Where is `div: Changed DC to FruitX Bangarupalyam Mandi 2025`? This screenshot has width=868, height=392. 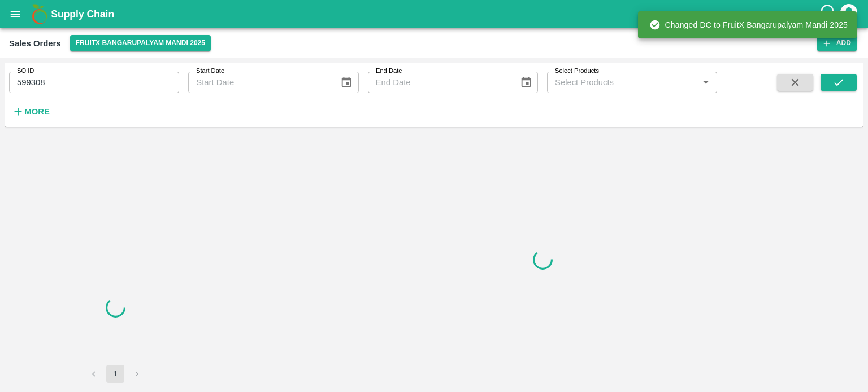
div: Changed DC to FruitX Bangarupalyam Mandi 2025 is located at coordinates (748, 25).